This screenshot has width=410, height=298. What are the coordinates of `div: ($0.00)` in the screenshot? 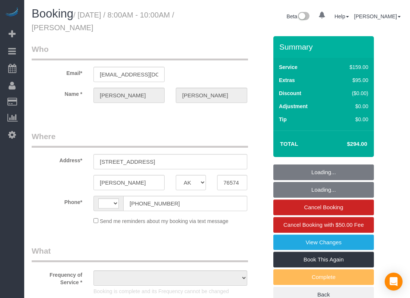 It's located at (351, 93).